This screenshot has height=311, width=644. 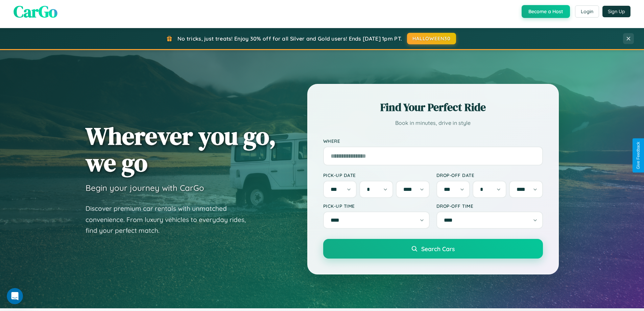 What do you see at coordinates (490, 175) in the screenshot?
I see `label: Drop-off Date` at bounding box center [490, 175].